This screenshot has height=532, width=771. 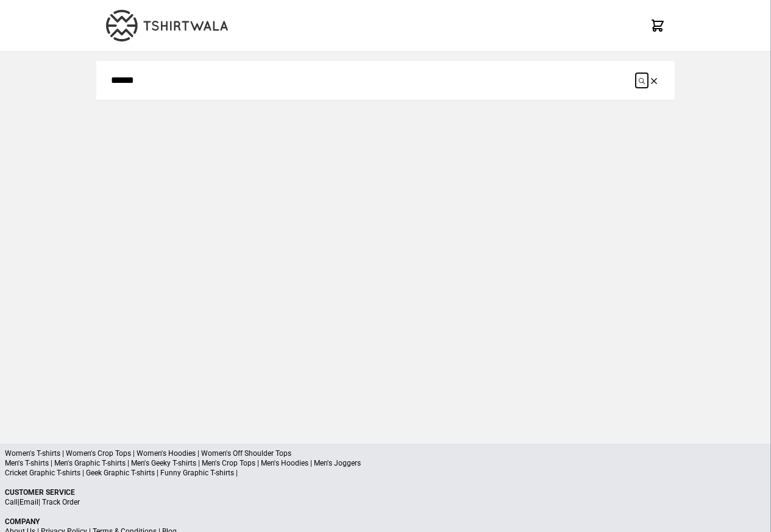 I want to click on a: Email, so click(x=29, y=502).